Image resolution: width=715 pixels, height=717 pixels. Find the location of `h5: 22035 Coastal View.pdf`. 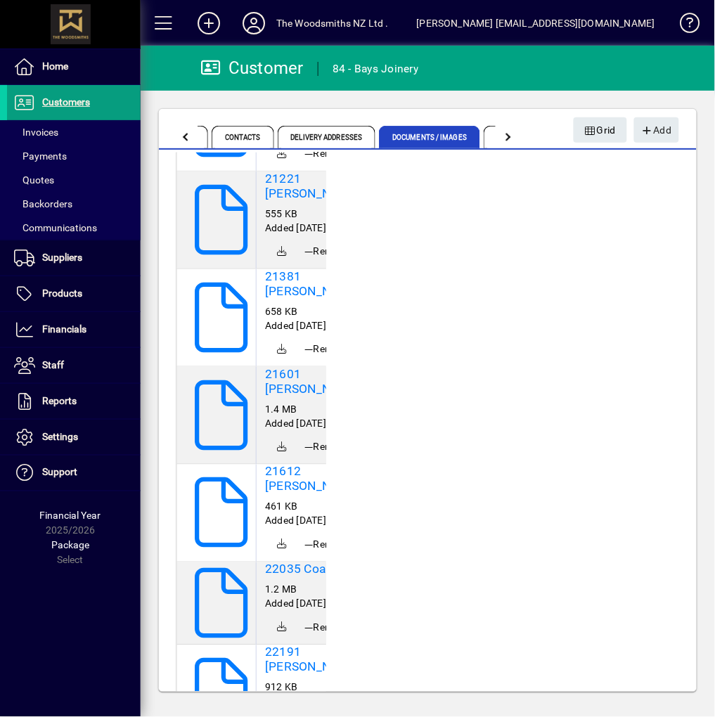

h5: 22035 Coastal View.pdf is located at coordinates (338, 570).